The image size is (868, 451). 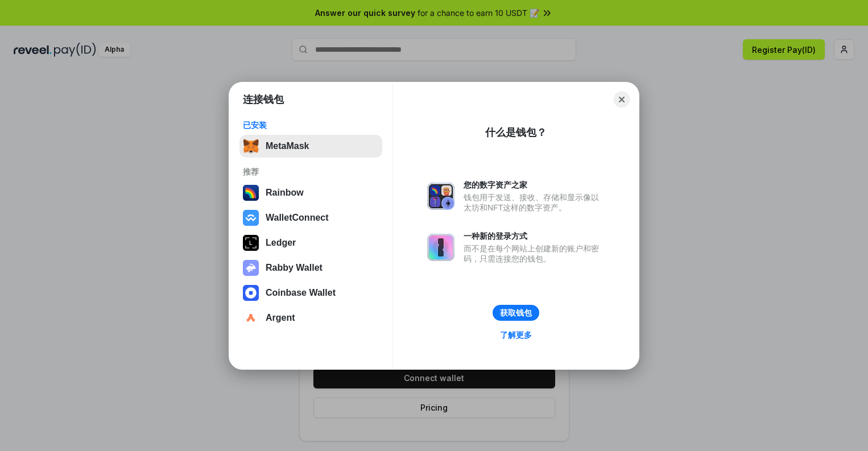 I want to click on img: svg+xml,%3Csvg%20fill%3D%22none%22%20height%3D%2233%22%20viewBox%3D%220%200%2035%2033%22%20width%..., so click(x=251, y=146).